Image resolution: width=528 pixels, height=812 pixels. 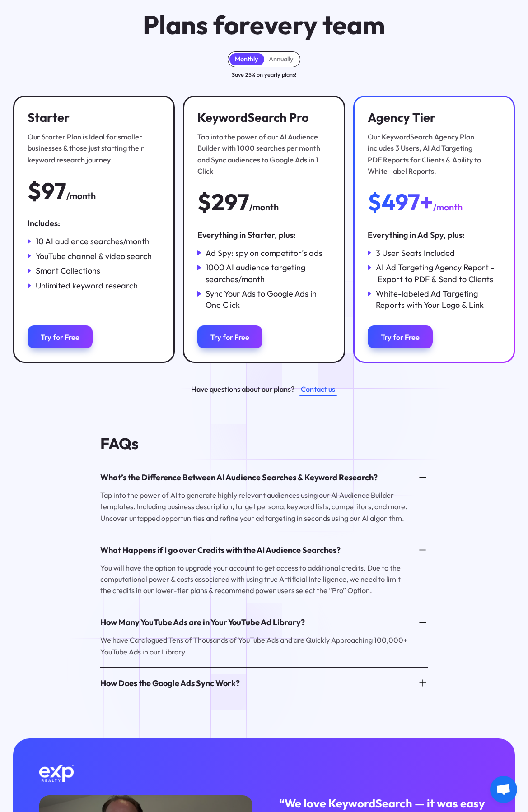 I want to click on div: Monthly, so click(x=247, y=59).